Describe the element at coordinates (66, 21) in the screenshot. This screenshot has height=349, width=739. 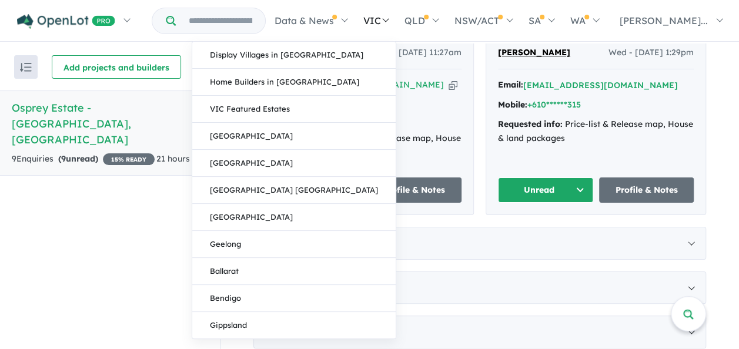
I see `img: Openlot PRO Logo White` at that location.